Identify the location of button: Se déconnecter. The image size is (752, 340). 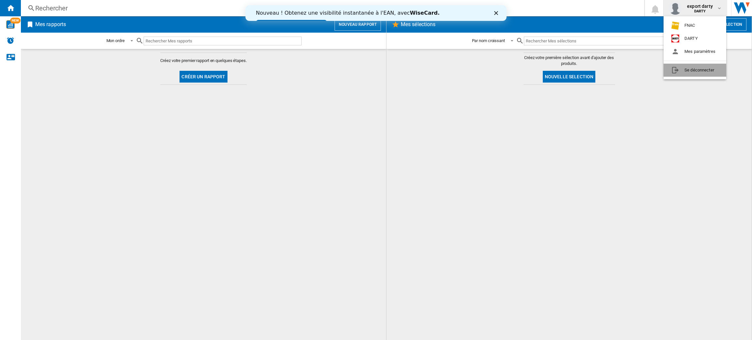
(695, 70).